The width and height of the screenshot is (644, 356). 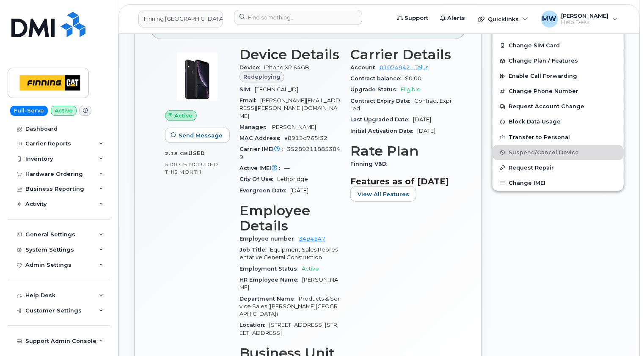 What do you see at coordinates (558, 92) in the screenshot?
I see `button: Change Phone Number` at bounding box center [558, 92].